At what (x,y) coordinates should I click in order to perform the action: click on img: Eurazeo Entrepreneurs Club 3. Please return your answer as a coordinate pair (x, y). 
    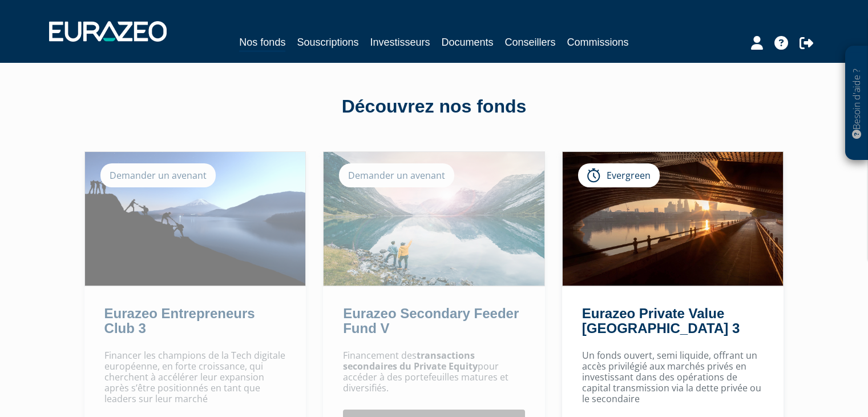
    Looking at the image, I should click on (195, 219).